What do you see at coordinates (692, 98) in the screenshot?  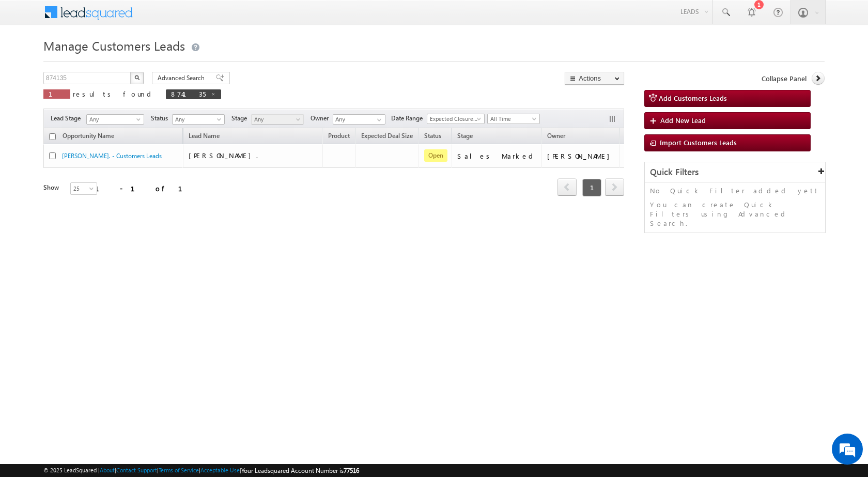 I see `span: Add Customers Leads` at bounding box center [692, 98].